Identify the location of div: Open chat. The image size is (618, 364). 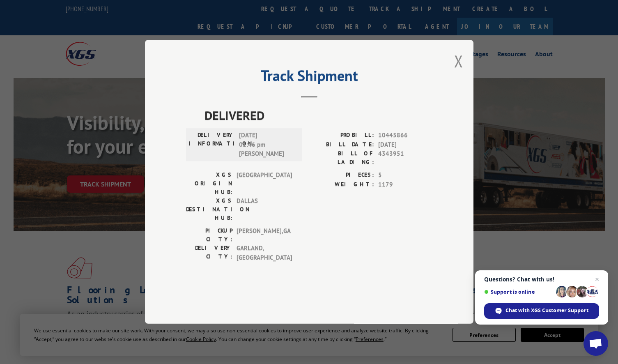
(596, 343).